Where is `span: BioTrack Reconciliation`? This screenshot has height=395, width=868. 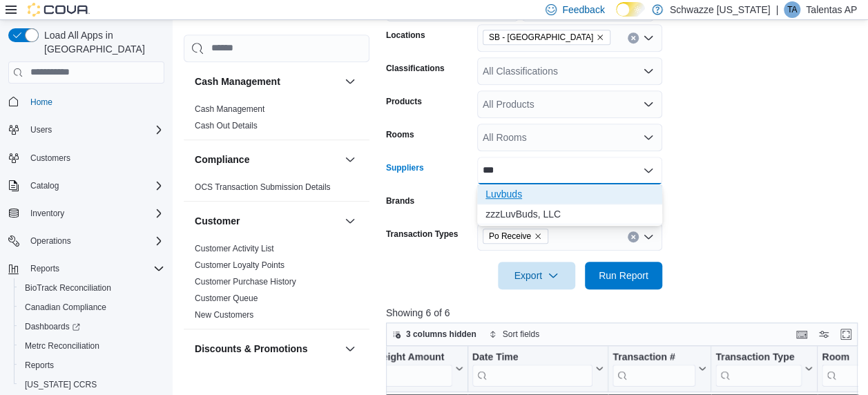 span: BioTrack Reconciliation is located at coordinates (92, 288).